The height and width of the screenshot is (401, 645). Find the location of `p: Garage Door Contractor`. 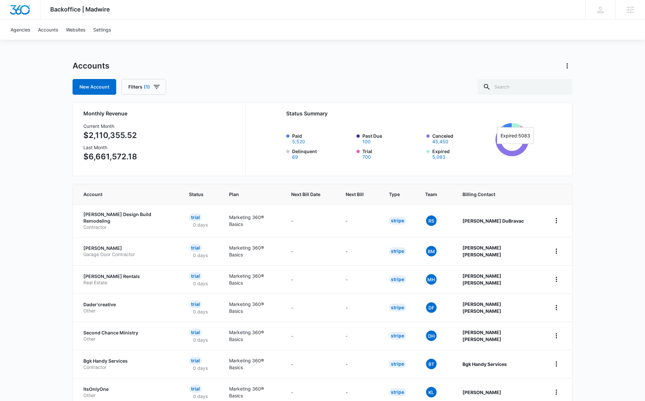

p: Garage Door Contractor is located at coordinates (128, 255).